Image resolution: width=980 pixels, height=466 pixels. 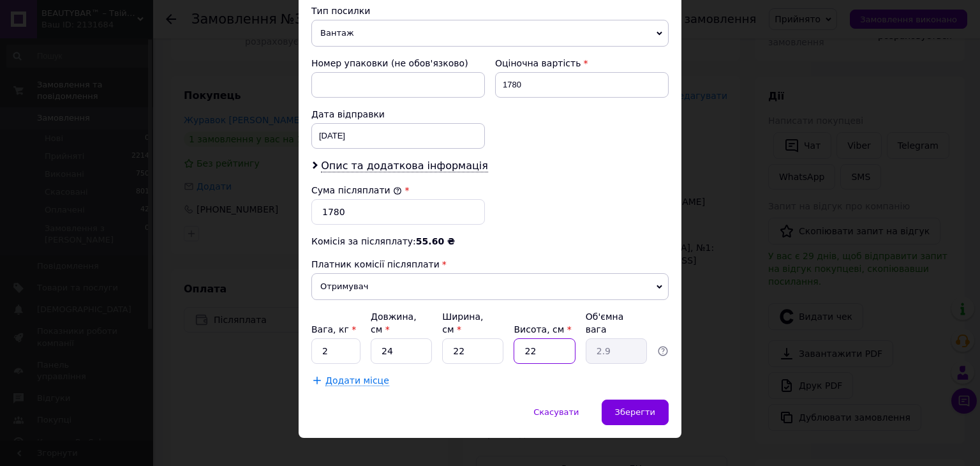 I want to click on span: Отримувач, so click(x=490, y=287).